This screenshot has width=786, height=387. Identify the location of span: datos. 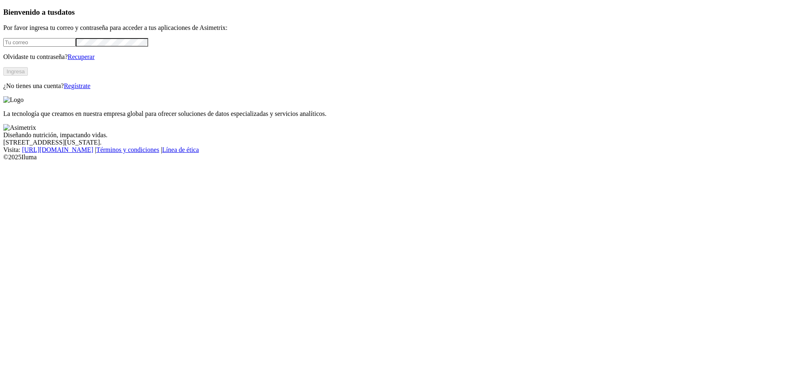
(66, 12).